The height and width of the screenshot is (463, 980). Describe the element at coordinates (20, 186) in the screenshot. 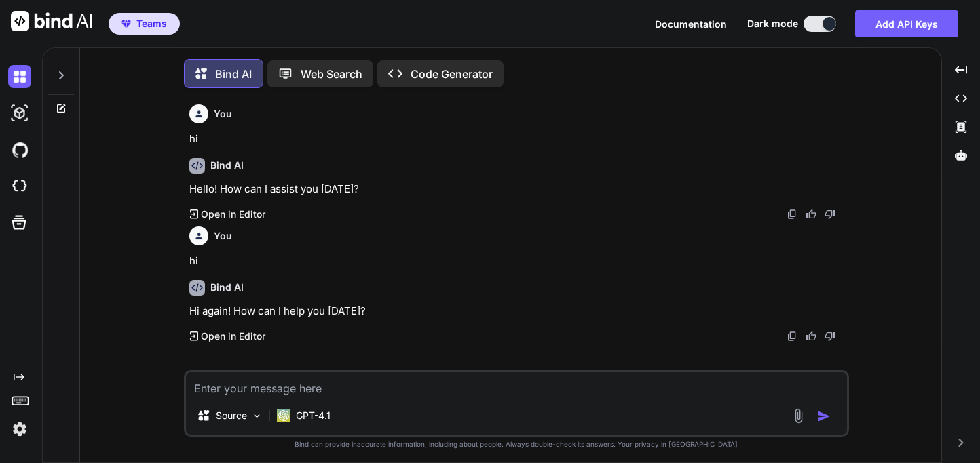

I see `img: cloudideIcon` at that location.